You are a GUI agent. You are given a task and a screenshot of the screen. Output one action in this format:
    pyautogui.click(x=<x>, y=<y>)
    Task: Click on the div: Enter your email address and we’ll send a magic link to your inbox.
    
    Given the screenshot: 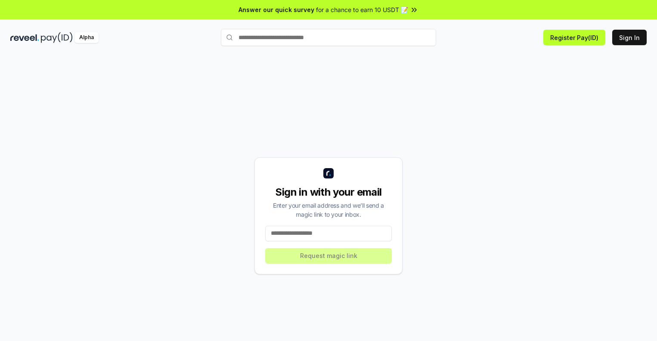 What is the action you would take?
    pyautogui.click(x=328, y=210)
    